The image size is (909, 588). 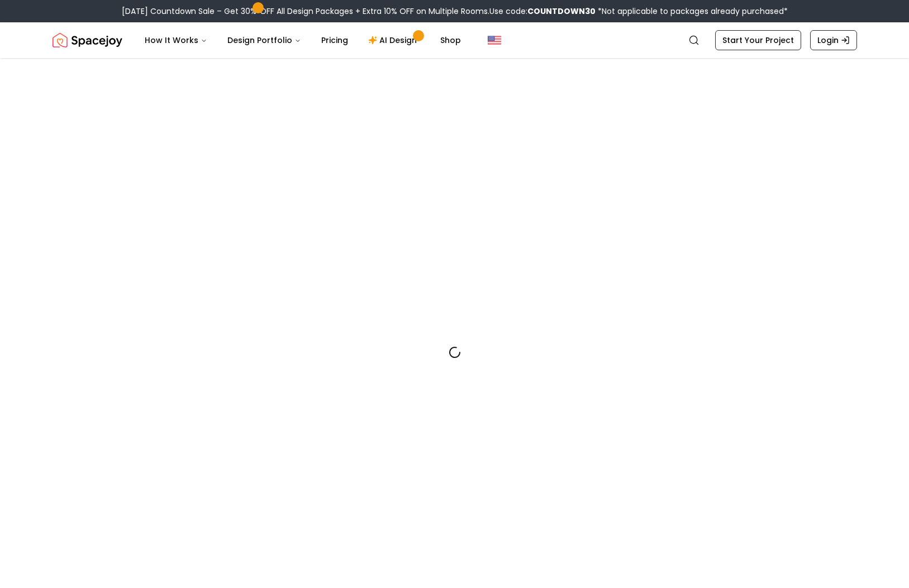 I want to click on nav: Global, so click(x=455, y=40).